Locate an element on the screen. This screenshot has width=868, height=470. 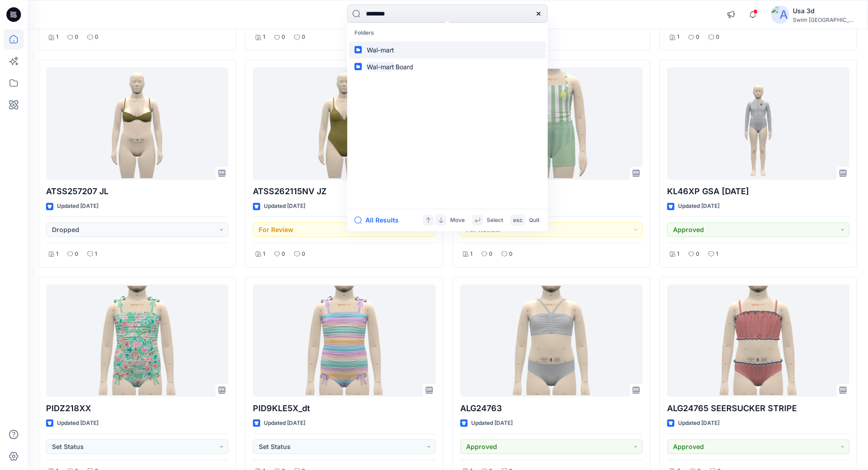
p: Folders is located at coordinates (448, 33).